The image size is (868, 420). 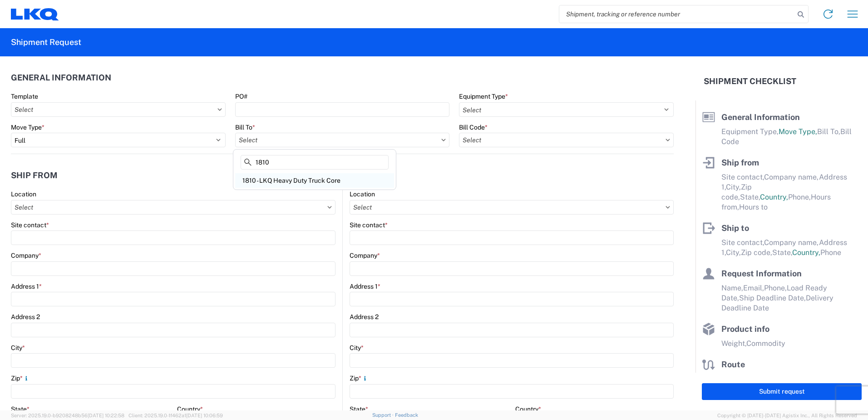 I want to click on span: Product info, so click(x=746, y=329).